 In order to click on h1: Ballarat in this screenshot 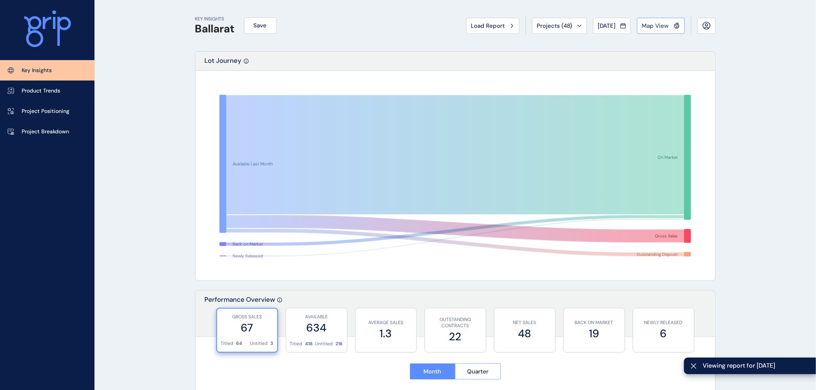, I will do `click(215, 29)`.